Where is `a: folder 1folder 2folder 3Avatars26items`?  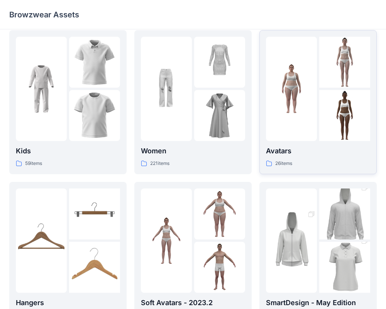
a: folder 1folder 2folder 3Avatars26items is located at coordinates (318, 102).